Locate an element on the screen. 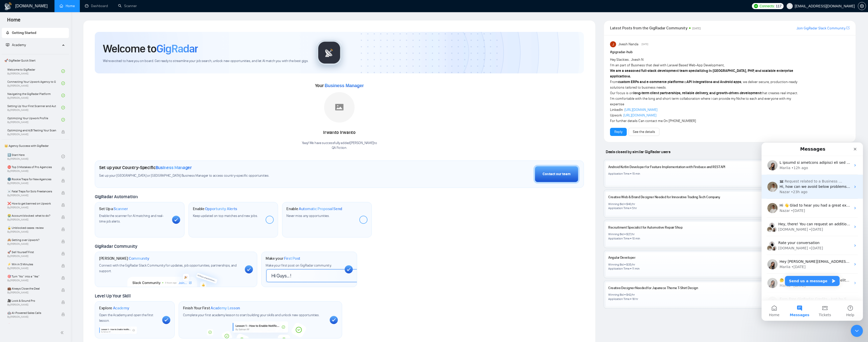  span: 🔓 Unblocked cases: review is located at coordinates (31, 228).